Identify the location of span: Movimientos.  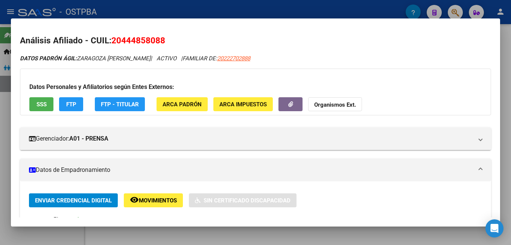
(158, 200).